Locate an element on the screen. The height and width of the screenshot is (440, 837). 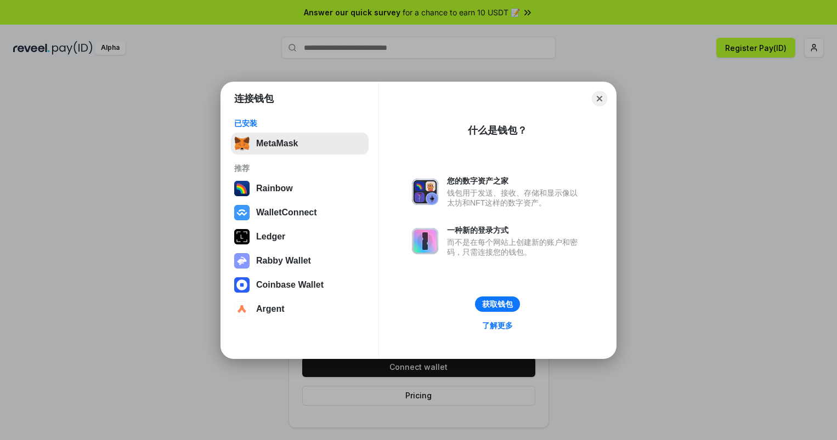
div: Rabby Wallet is located at coordinates (284, 261).